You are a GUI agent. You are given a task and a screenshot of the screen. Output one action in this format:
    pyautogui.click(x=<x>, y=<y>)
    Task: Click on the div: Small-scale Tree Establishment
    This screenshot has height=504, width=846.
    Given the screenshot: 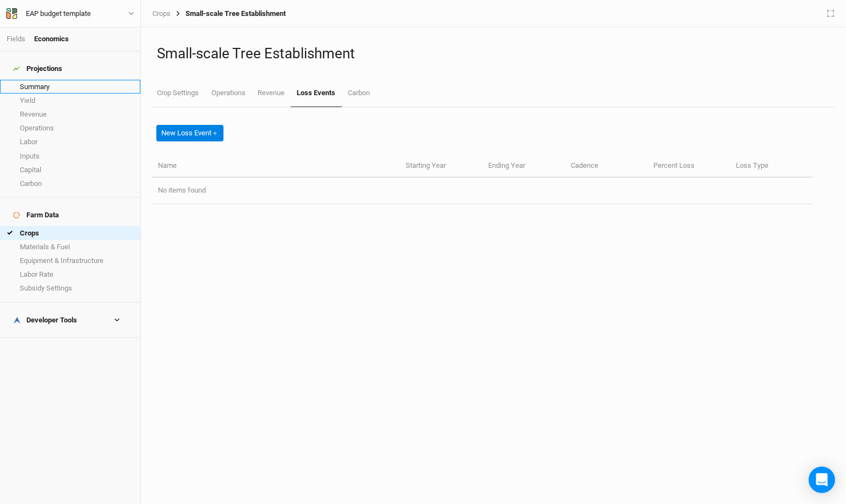 What is the action you would take?
    pyautogui.click(x=228, y=14)
    